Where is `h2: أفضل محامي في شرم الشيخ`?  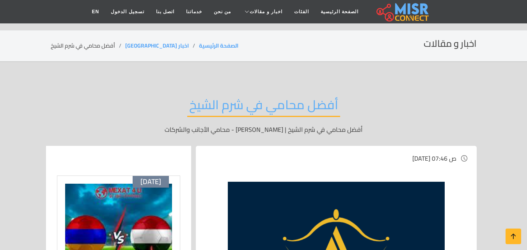 h2: أفضل محامي في شرم الشيخ is located at coordinates (264, 107).